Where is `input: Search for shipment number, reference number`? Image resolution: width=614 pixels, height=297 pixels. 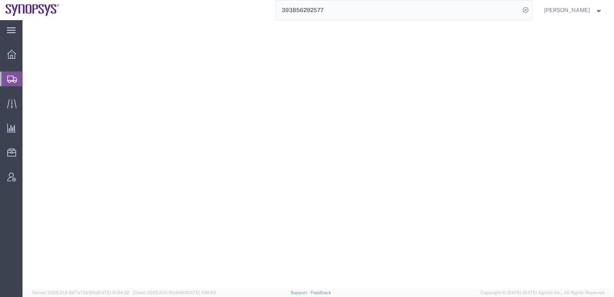 input: Search for shipment number, reference number is located at coordinates (398, 10).